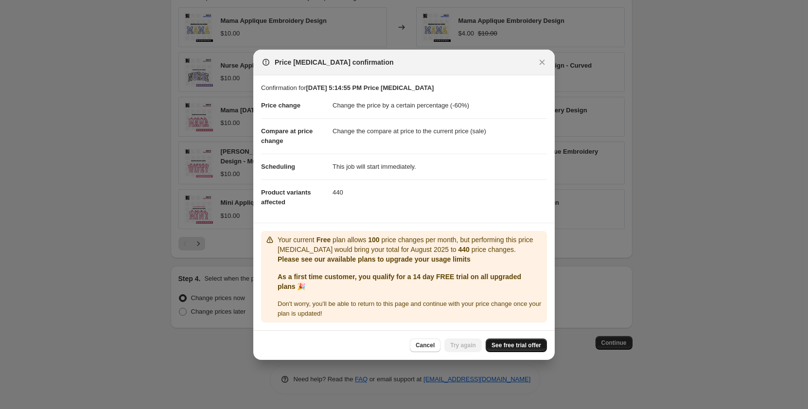  Describe the element at coordinates (324, 240) in the screenshot. I see `b: Free` at that location.